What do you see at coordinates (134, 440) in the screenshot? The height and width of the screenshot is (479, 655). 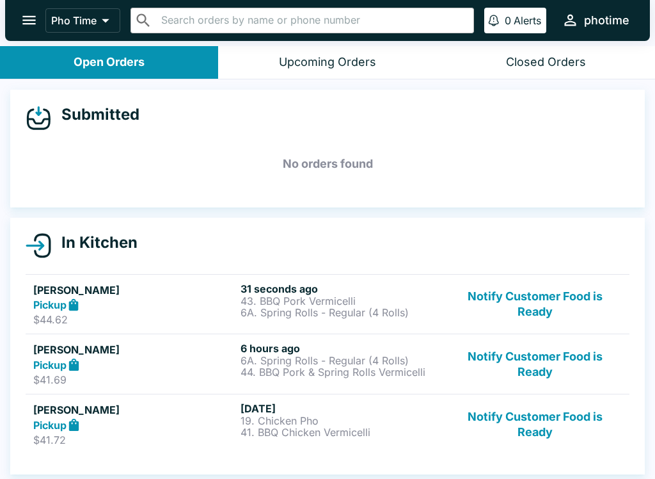 I see `p: $41.72` at bounding box center [134, 440].